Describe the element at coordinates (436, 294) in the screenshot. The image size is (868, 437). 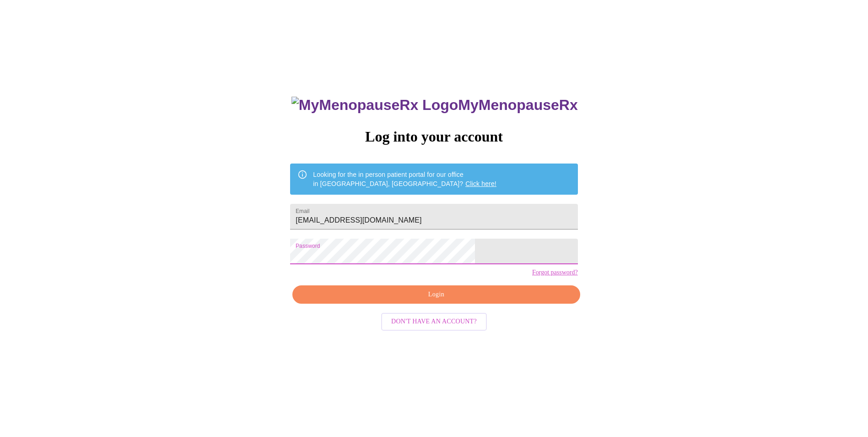
I see `button: Login` at that location.